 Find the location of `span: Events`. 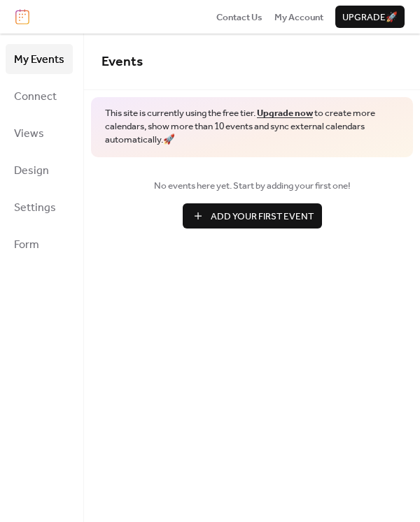

span: Events is located at coordinates (122, 62).